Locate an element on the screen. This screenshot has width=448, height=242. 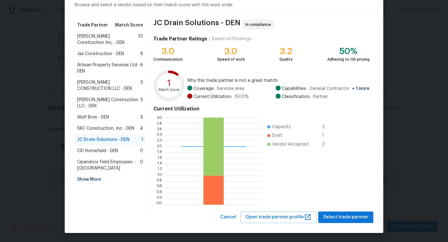
text: 1.4 is located at coordinates (160, 164).